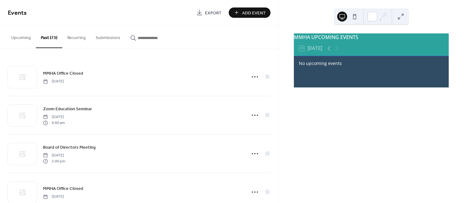 The image size is (464, 203). I want to click on button: Past (73), so click(49, 36).